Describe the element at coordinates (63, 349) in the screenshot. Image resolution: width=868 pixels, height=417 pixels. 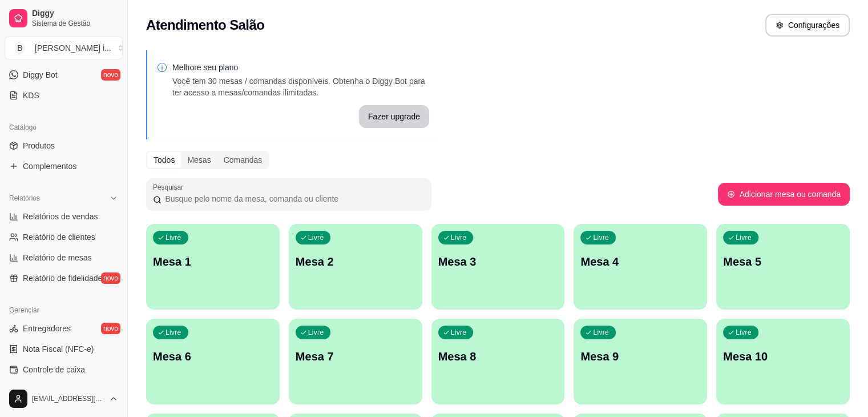
I see `a: Nota Fiscal (NFC-e)` at that location.